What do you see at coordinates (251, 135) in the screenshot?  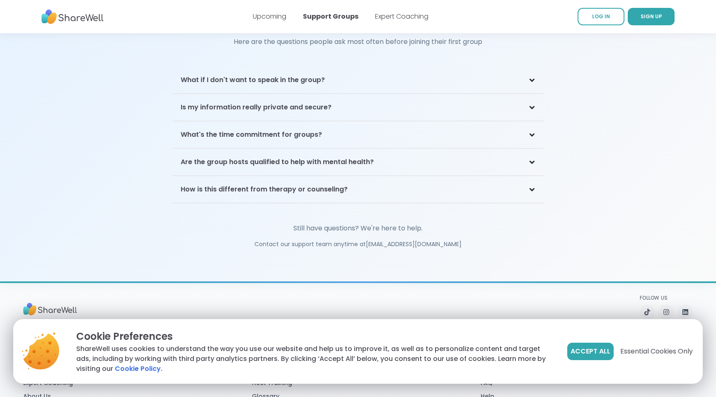 I see `h3: What's the time commitment for groups?` at bounding box center [251, 135].